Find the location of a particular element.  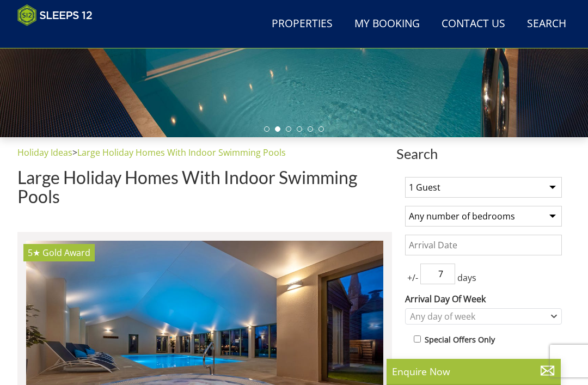

a: Properties is located at coordinates (302, 24).